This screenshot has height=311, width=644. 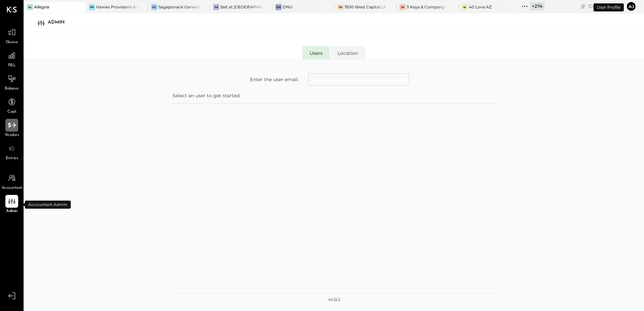 What do you see at coordinates (179, 7) in the screenshot?
I see `div: Sagaponack General Store` at bounding box center [179, 7].